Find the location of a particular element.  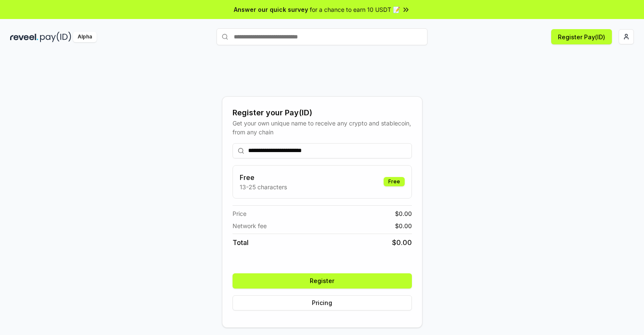

button: Register is located at coordinates (322, 281).